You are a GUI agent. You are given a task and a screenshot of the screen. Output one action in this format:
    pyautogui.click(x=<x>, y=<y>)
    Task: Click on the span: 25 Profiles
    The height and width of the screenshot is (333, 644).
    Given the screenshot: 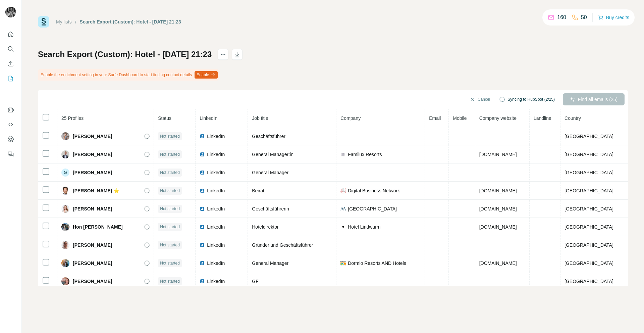 What is the action you would take?
    pyautogui.click(x=73, y=118)
    